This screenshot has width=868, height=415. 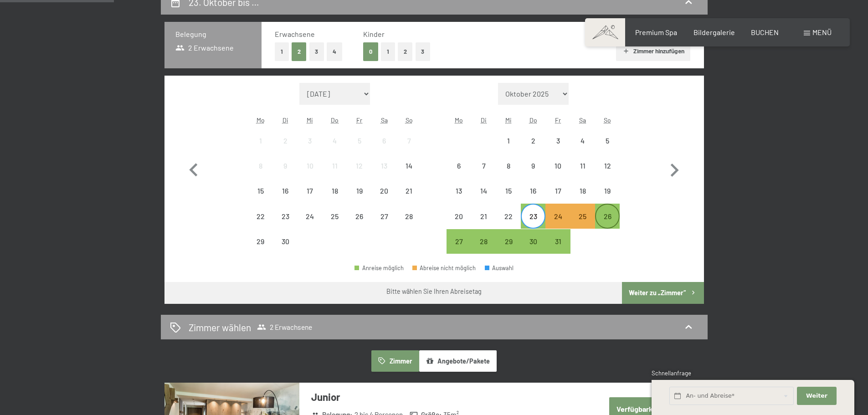 I want to click on div: Sat Oct 18 2025, so click(x=583, y=190).